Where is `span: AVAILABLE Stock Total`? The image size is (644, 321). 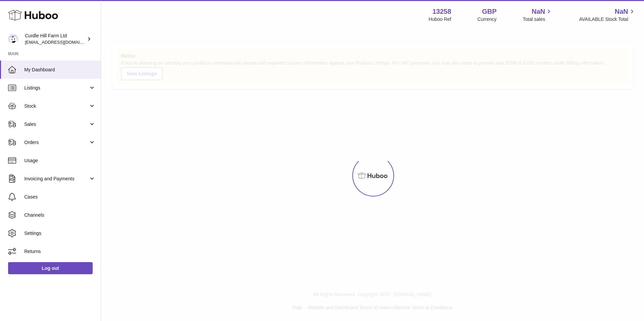 span: AVAILABLE Stock Total is located at coordinates (608, 19).